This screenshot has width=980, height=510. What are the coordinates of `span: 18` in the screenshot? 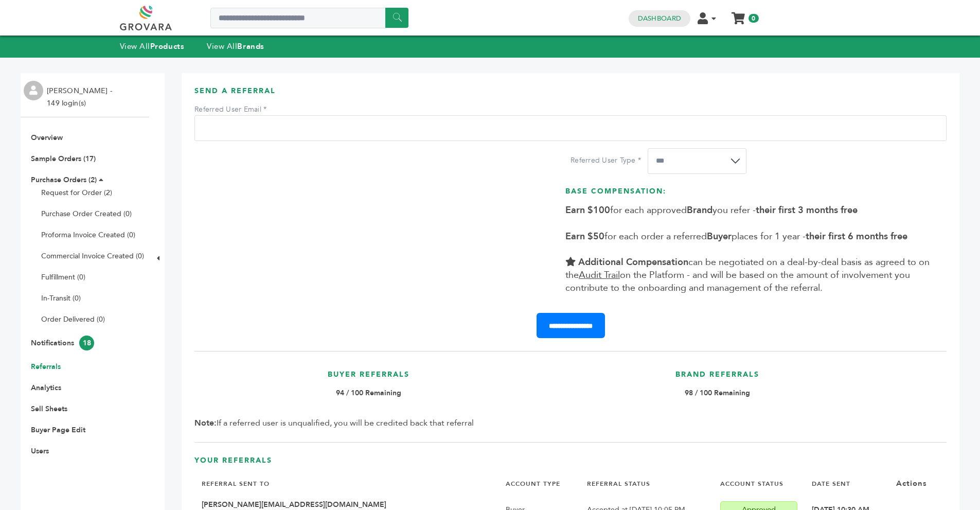 It's located at (87, 343).